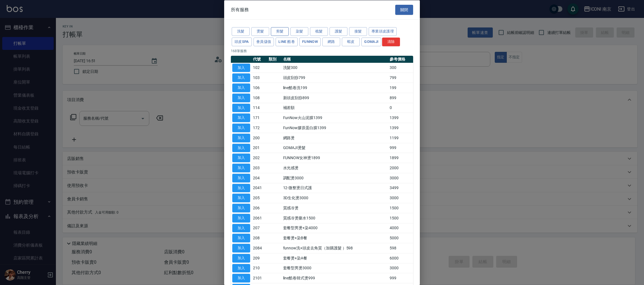  Describe the element at coordinates (339, 32) in the screenshot. I see `button: 護髮` at that location.